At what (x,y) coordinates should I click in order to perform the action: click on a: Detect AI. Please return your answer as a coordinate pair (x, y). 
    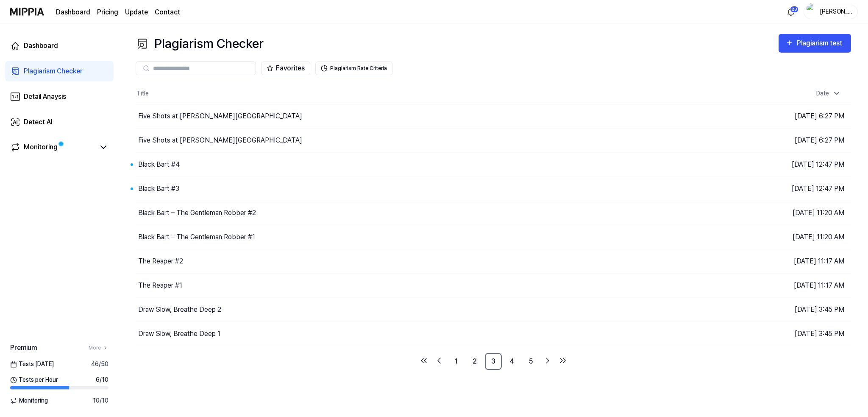
    Looking at the image, I should click on (60, 122).